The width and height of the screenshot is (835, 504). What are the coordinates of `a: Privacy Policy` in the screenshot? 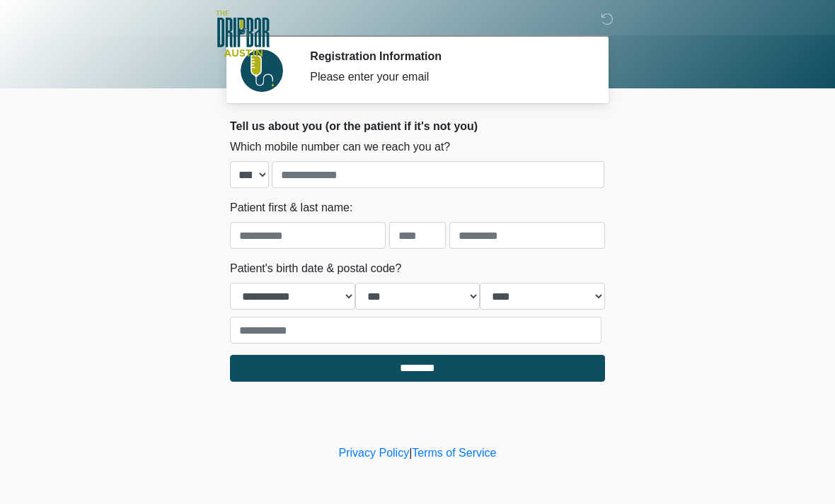 It's located at (374, 453).